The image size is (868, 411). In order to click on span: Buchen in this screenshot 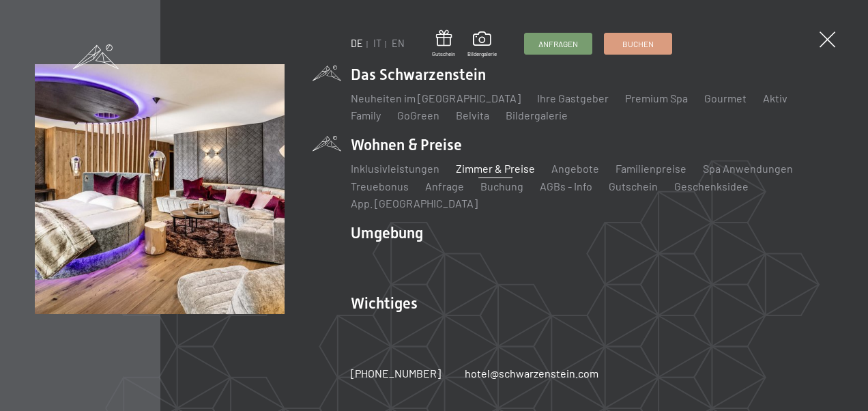, I will do `click(638, 43)`.